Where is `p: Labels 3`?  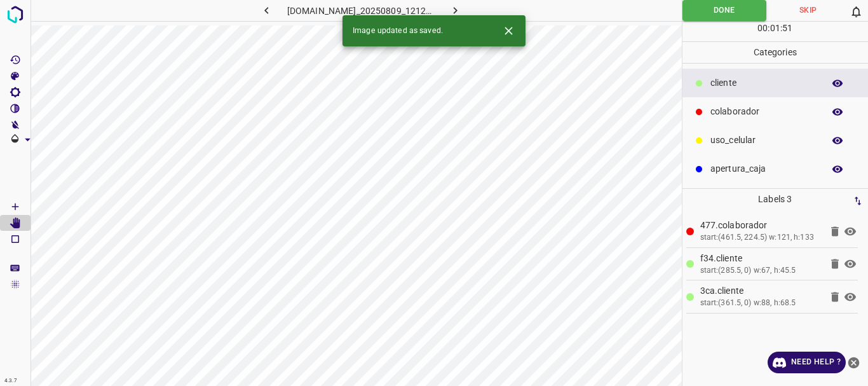 p: Labels 3 is located at coordinates (775, 199).